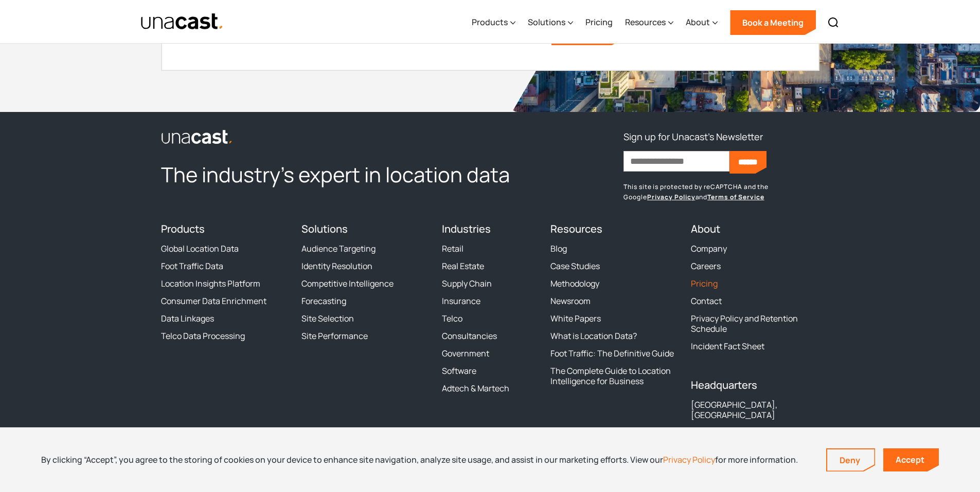 The image size is (980, 492). I want to click on a: Location Insights Platform, so click(210, 284).